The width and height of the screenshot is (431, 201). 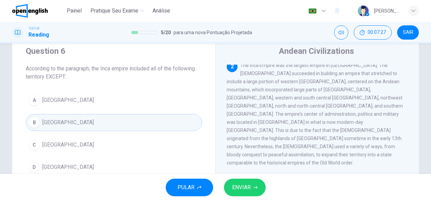 What do you see at coordinates (373, 33) in the screenshot?
I see `div: Esconder` at bounding box center [373, 33].